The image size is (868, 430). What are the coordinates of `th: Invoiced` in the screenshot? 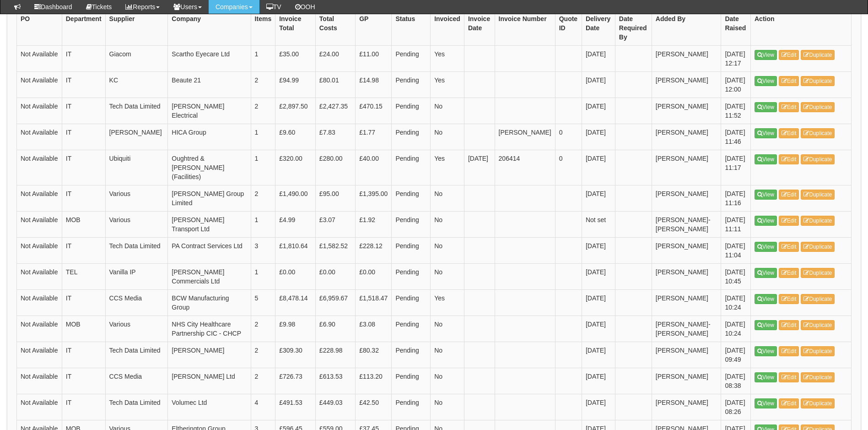 It's located at (447, 28).